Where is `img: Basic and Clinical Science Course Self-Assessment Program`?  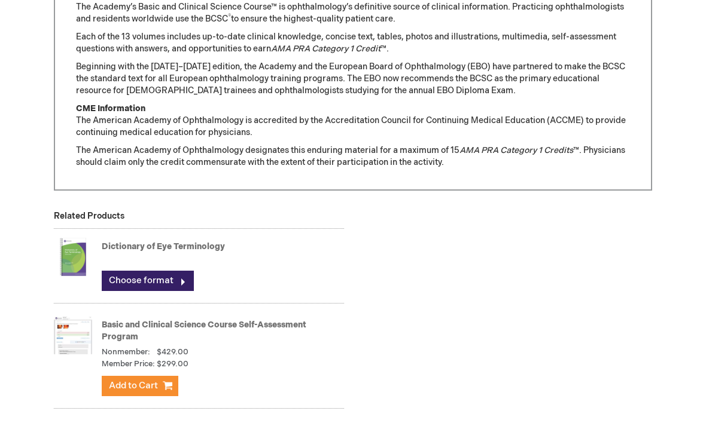 img: Basic and Clinical Science Course Self-Assessment Program is located at coordinates (73, 335).